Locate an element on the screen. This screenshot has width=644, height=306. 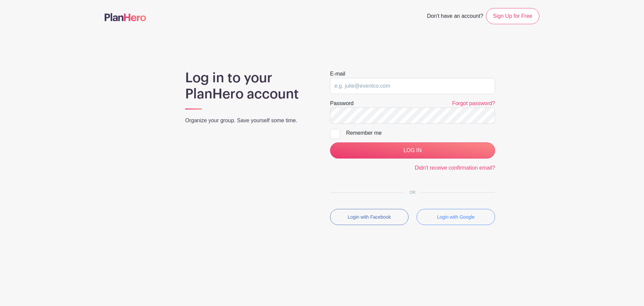
div: Remember me is located at coordinates (421, 133).